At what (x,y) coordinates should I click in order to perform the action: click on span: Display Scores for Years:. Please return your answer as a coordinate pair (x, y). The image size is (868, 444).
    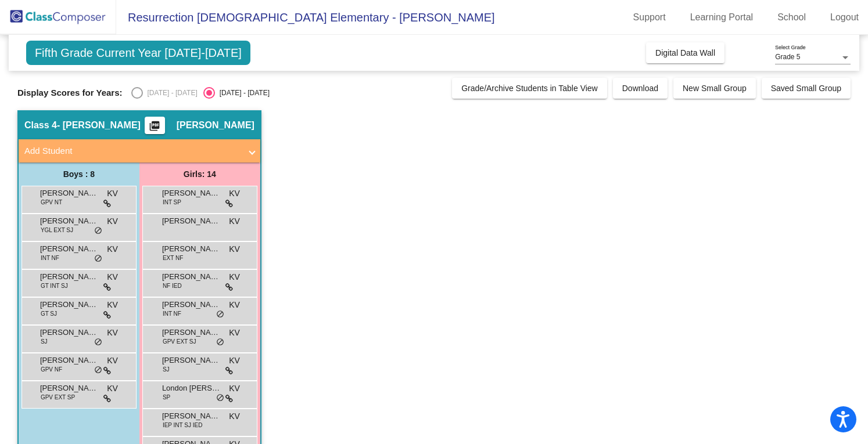
    Looking at the image, I should click on (70, 93).